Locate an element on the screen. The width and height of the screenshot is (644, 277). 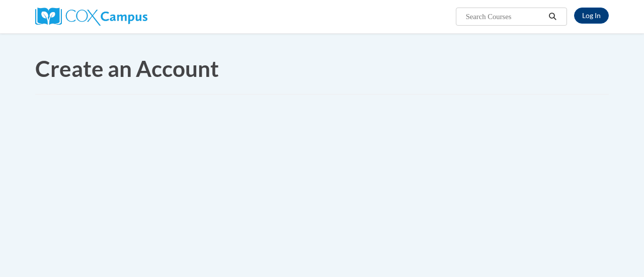
input: Search Courses is located at coordinates (505, 17).